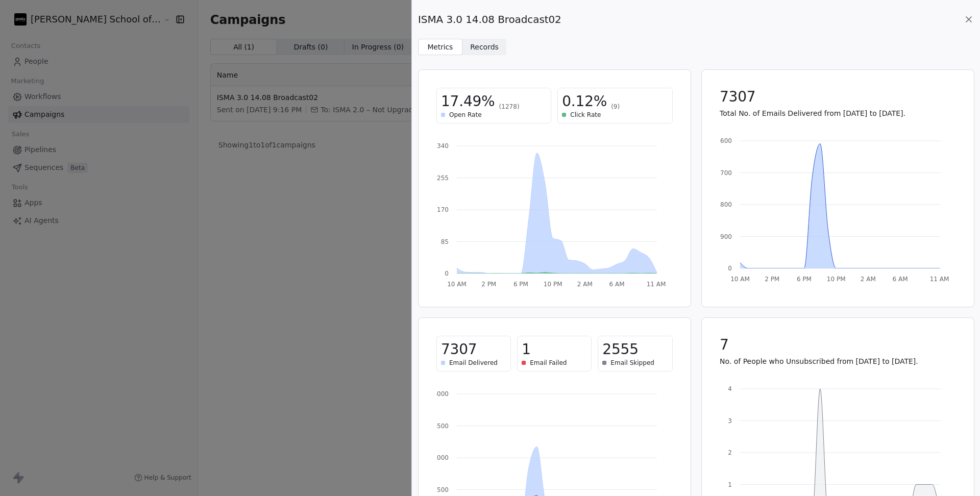 The height and width of the screenshot is (496, 980). Describe the element at coordinates (442, 146) in the screenshot. I see `tspan: 340` at that location.